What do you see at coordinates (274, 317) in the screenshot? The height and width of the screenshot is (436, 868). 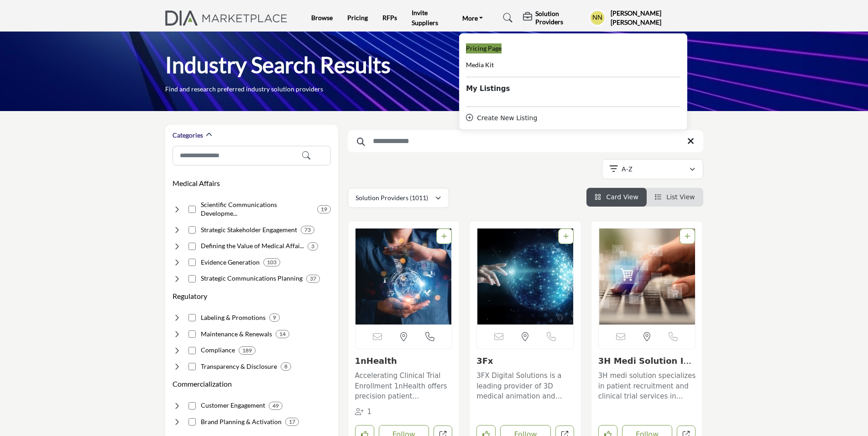 I see `b: 9` at bounding box center [274, 317].